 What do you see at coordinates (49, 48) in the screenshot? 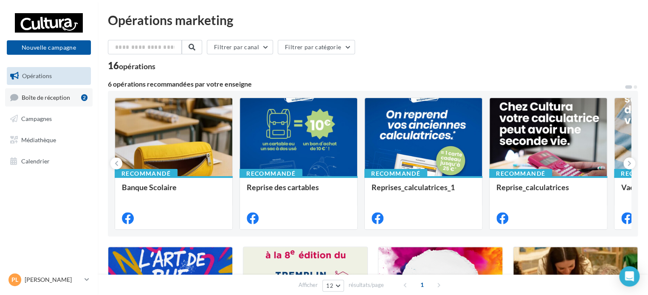
I see `button: Nouvelle campagne` at bounding box center [49, 48].